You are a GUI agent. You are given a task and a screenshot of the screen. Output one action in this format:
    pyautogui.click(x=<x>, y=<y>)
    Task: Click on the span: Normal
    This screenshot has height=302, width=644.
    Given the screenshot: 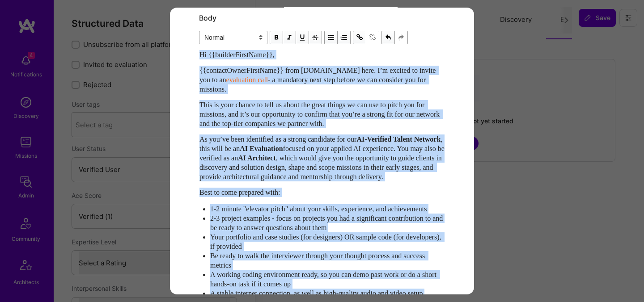 What is the action you would take?
    pyautogui.click(x=233, y=37)
    